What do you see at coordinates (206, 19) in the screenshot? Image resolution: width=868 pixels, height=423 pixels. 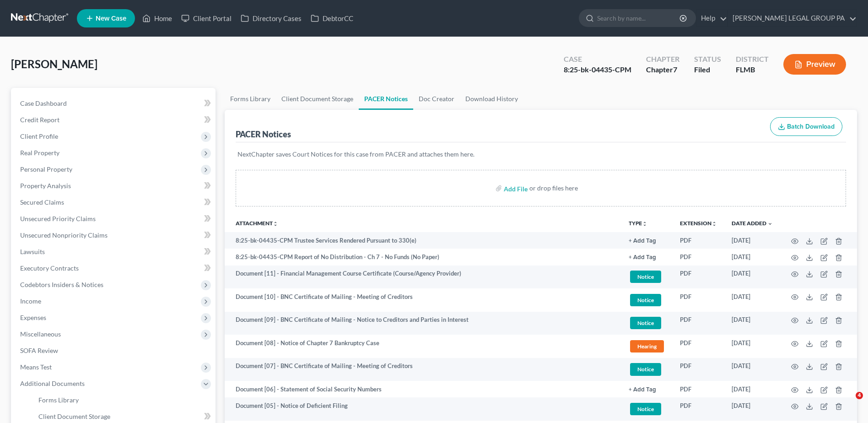 I see `a: Client Portal` at bounding box center [206, 19].